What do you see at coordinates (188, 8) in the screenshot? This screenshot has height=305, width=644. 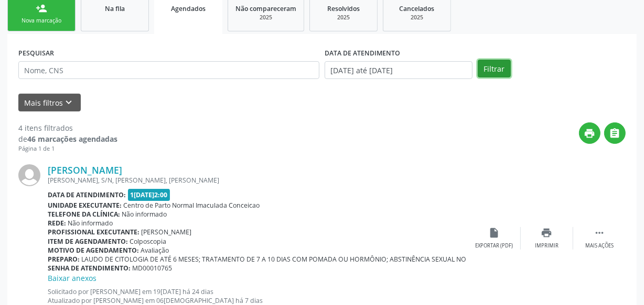 I see `span: Agendados` at bounding box center [188, 8].